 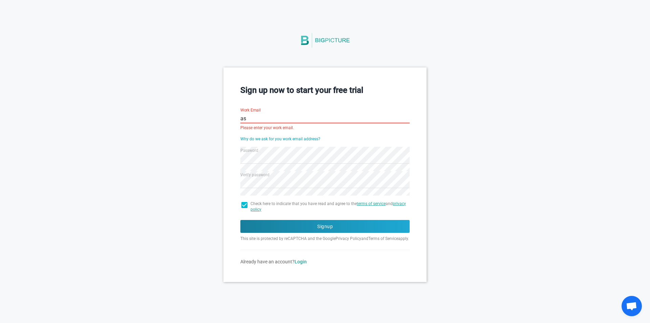 I want to click on h3: Sign up now to start your free trial, so click(x=325, y=90).